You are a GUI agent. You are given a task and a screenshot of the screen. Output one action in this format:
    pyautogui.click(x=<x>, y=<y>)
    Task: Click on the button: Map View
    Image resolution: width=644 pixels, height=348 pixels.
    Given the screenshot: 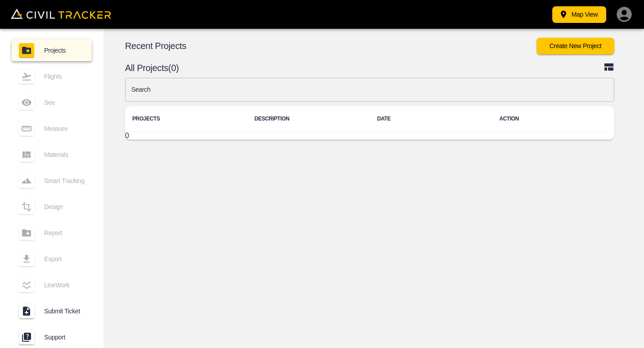 What is the action you would take?
    pyautogui.click(x=580, y=14)
    